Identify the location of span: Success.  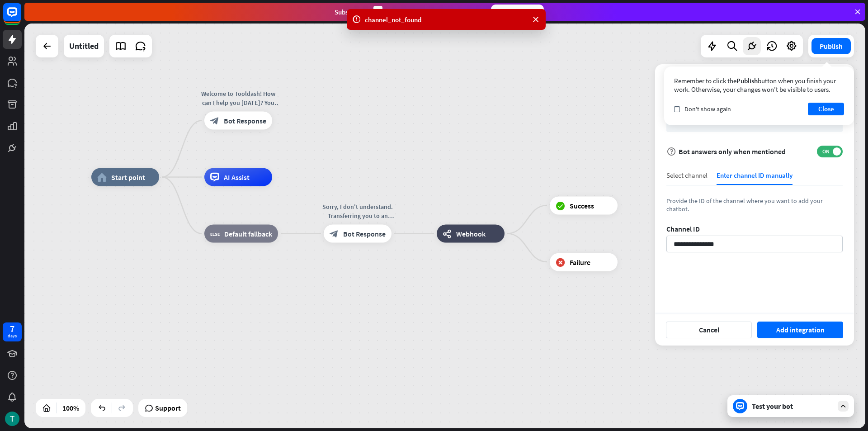
(582, 205).